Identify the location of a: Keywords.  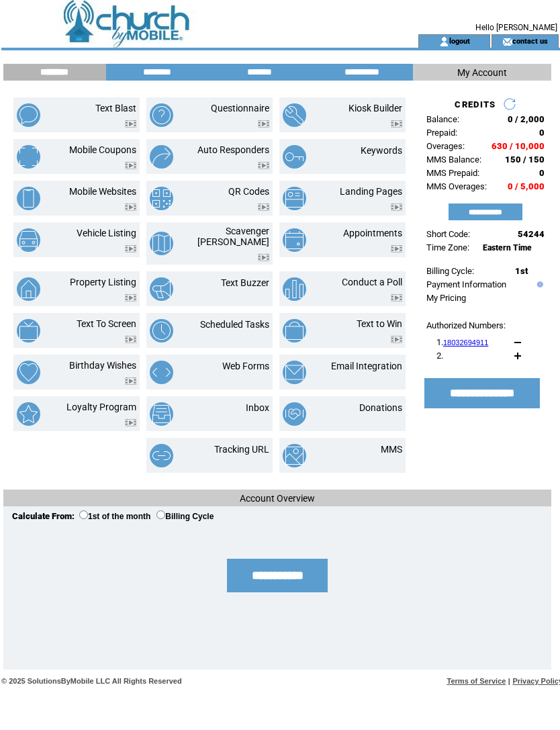
(382, 151).